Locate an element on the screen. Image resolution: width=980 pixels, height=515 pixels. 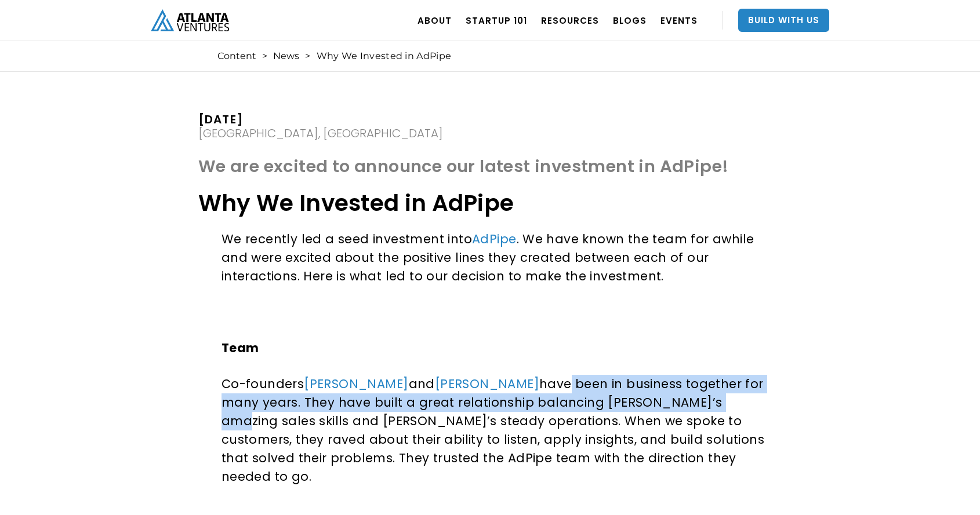
a: RESOURCES is located at coordinates (570, 20).